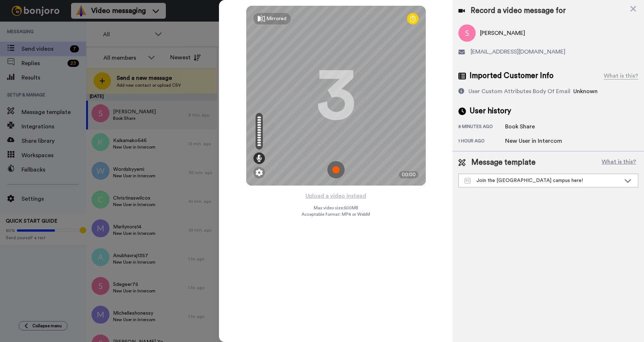  I want to click on span: Message template, so click(503, 163).